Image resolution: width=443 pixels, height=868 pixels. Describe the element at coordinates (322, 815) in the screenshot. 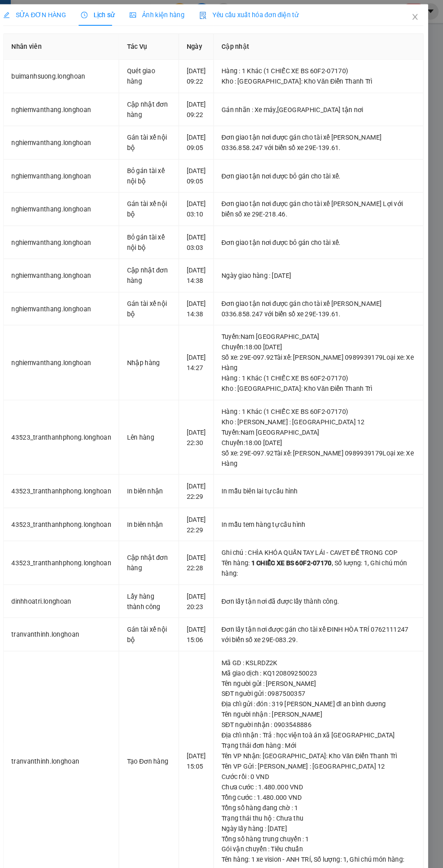

I see `div: Gói vận chuyển : Tiêu chuẩn` at that location.